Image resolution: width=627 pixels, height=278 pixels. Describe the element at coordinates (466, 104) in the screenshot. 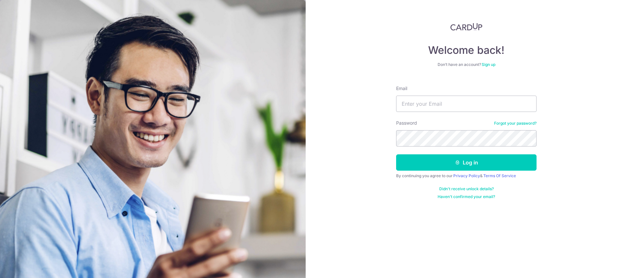

I see `input: Enter your Email` at that location.